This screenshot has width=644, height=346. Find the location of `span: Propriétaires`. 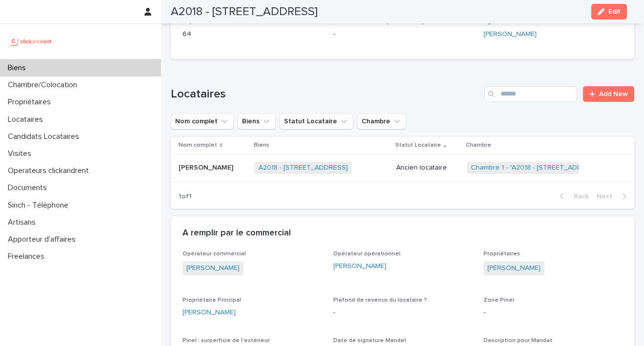

span: Propriétaires is located at coordinates (502, 254).